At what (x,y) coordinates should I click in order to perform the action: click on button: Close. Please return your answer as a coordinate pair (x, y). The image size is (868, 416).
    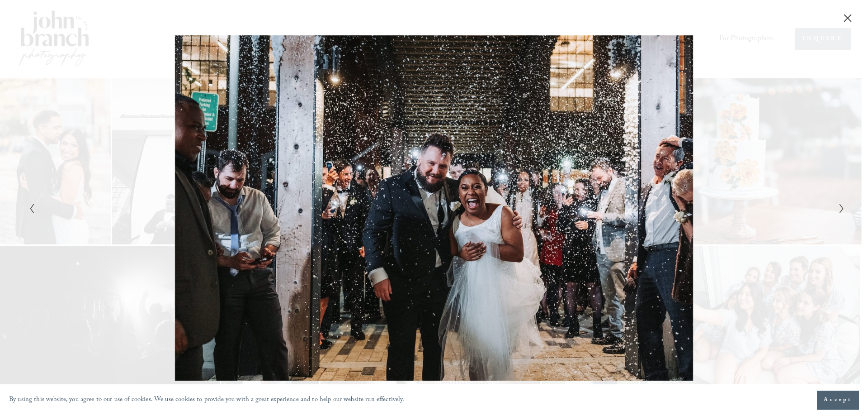
    Looking at the image, I should click on (848, 18).